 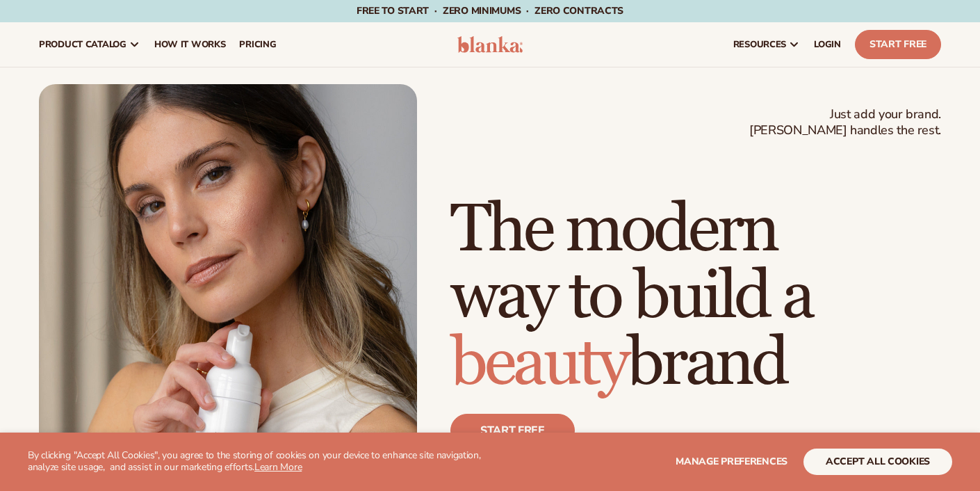 What do you see at coordinates (696, 297) in the screenshot?
I see `h1: The modern way to build a brand` at bounding box center [696, 297].